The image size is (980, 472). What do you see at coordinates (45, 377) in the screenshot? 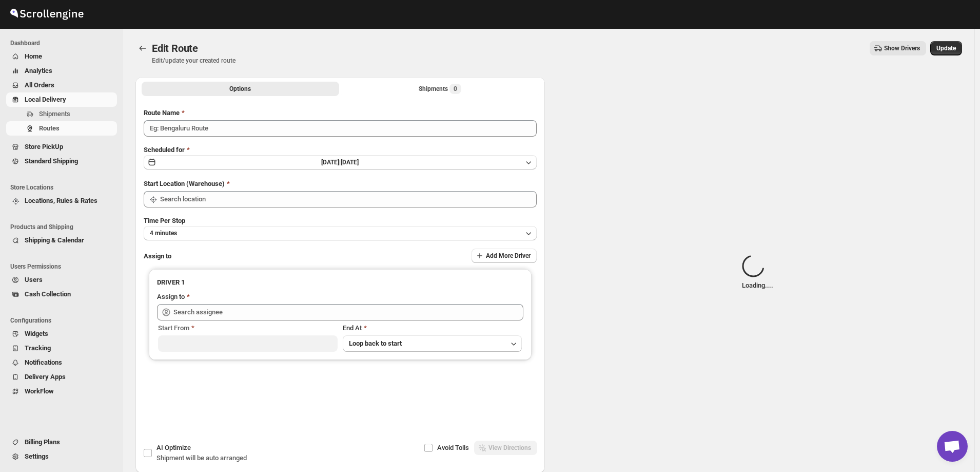
I see `span: Delivery Apps` at bounding box center [45, 377].